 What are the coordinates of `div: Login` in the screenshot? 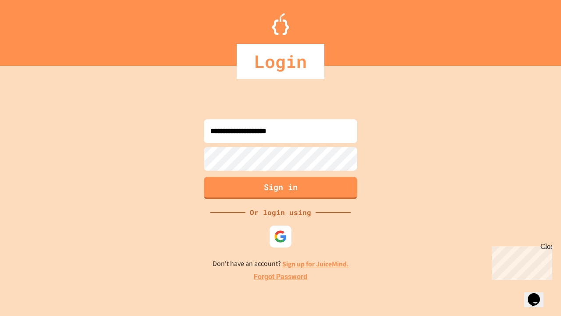 It's located at (280, 61).